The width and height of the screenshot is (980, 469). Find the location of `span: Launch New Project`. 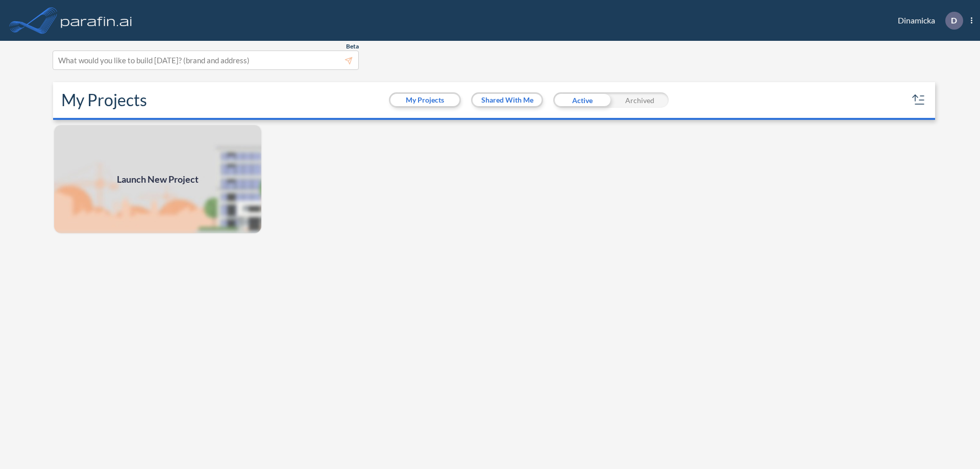

span: Launch New Project is located at coordinates (158, 179).